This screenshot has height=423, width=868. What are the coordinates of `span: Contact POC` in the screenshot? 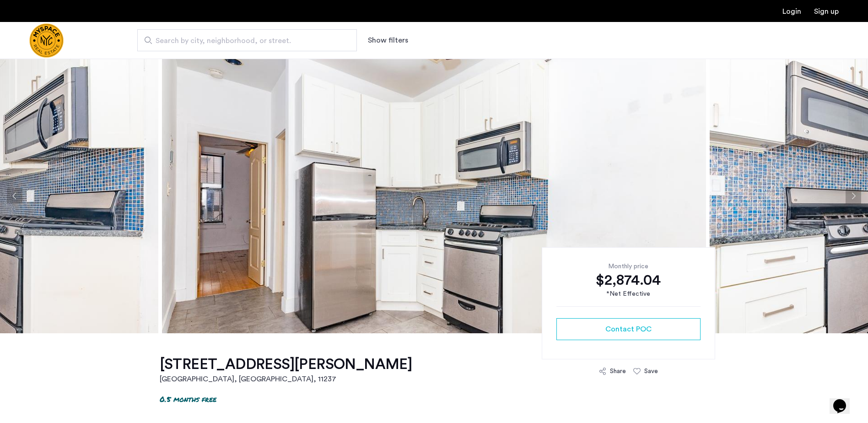 It's located at (628, 329).